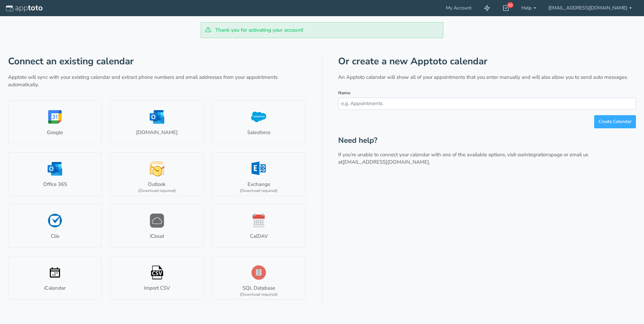  Describe the element at coordinates (55, 174) in the screenshot. I see `a: Office 365` at that location.